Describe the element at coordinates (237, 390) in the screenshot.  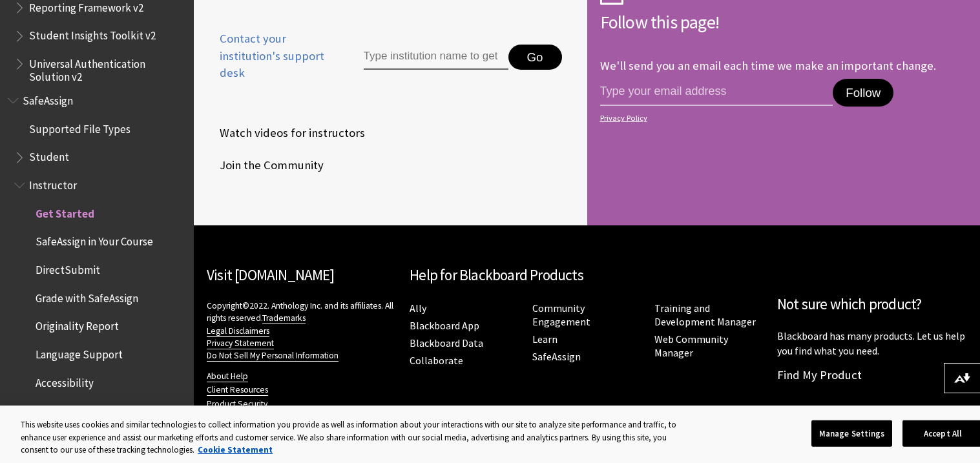
I see `a: Client Resources` at that location.